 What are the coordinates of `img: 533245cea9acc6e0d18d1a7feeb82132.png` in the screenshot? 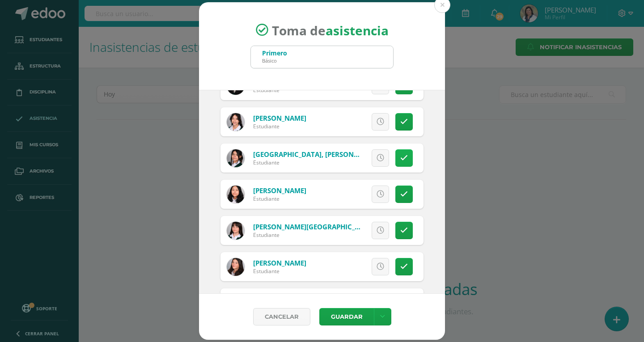 It's located at (236, 158).